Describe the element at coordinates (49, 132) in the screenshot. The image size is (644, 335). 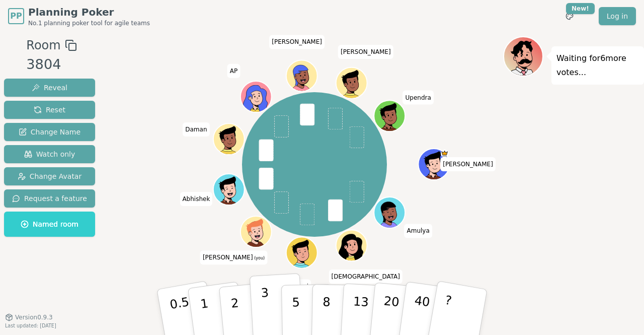
I see `button: Change Name` at that location.